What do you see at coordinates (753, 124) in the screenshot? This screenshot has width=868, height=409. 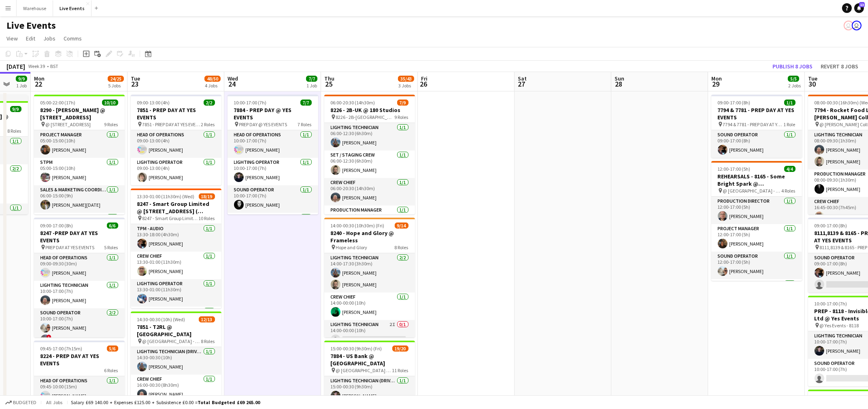 I see `span: 7794 & 7781 - PREP DAY AT YES EVENTS` at bounding box center [753, 124].